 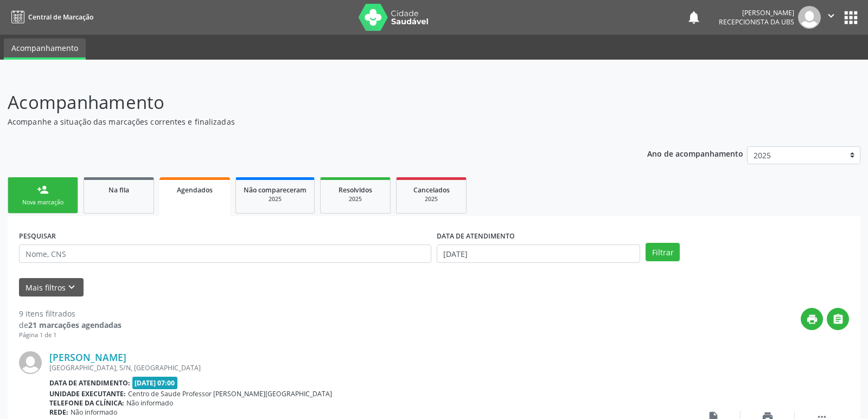 I want to click on span: Recepcionista da UBS, so click(x=756, y=22).